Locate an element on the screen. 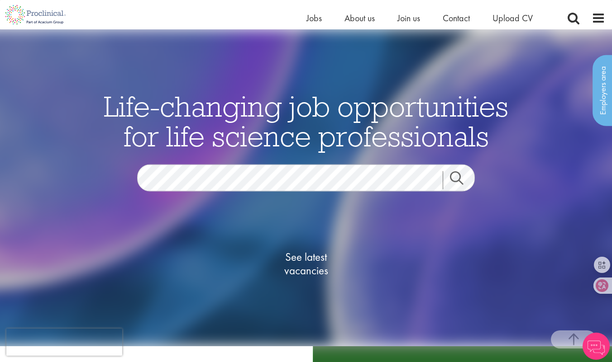  a: Contact is located at coordinates (456, 18).